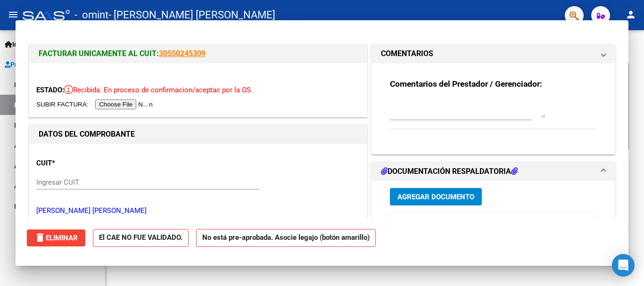  What do you see at coordinates (286, 237) in the screenshot?
I see `strong: No está pre-aprobada. Asocie legajo (botón amarillo)` at bounding box center [286, 237].